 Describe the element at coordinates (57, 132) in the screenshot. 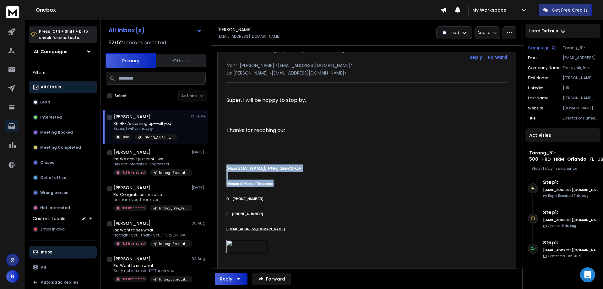

I see `p: Meeting Booked` at that location.